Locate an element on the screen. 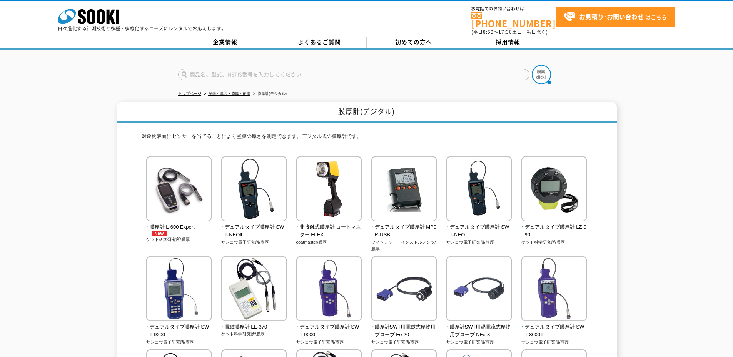  img: 電磁膜厚計 LE-370 is located at coordinates (254, 290).